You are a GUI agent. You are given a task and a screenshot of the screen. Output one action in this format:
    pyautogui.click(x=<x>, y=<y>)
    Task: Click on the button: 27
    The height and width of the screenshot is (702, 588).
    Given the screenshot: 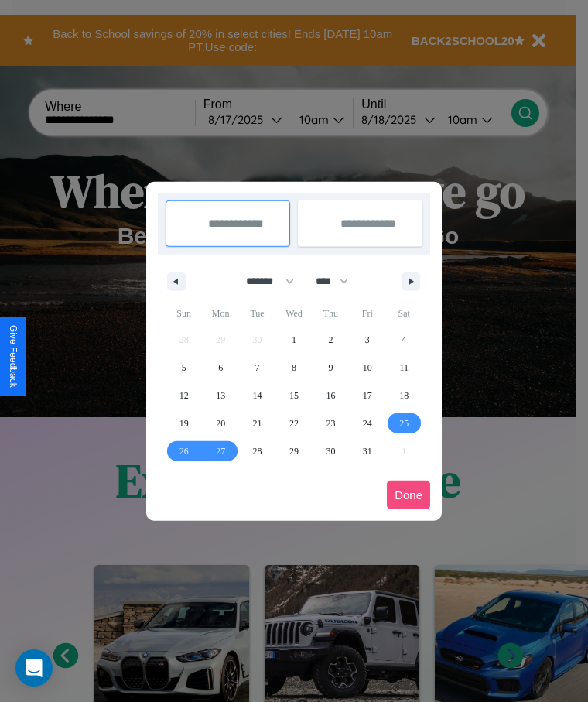 What is the action you would take?
    pyautogui.click(x=220, y=451)
    